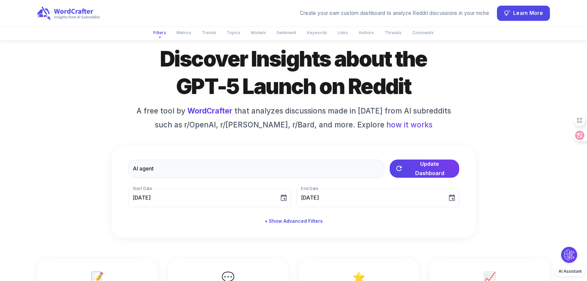 This screenshot has height=281, width=587. I want to click on button: Comments, so click(423, 32).